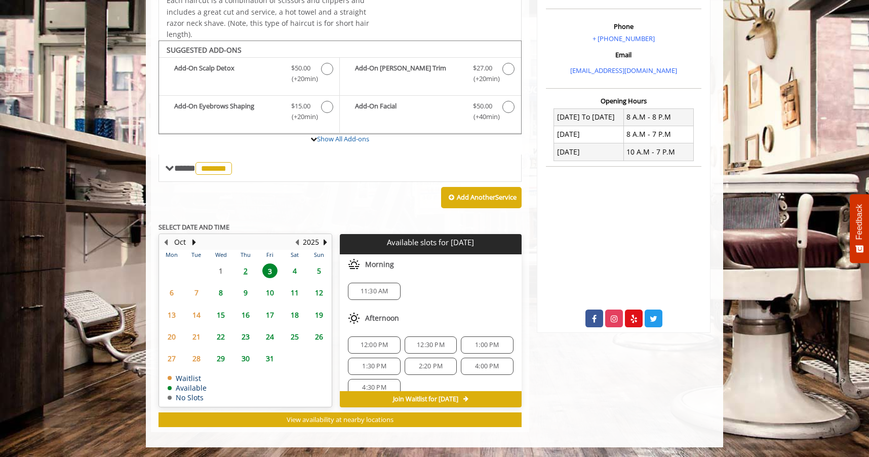 The height and width of the screenshot is (457, 869). What do you see at coordinates (245, 292) in the screenshot?
I see `td: Select day9` at bounding box center [245, 292].